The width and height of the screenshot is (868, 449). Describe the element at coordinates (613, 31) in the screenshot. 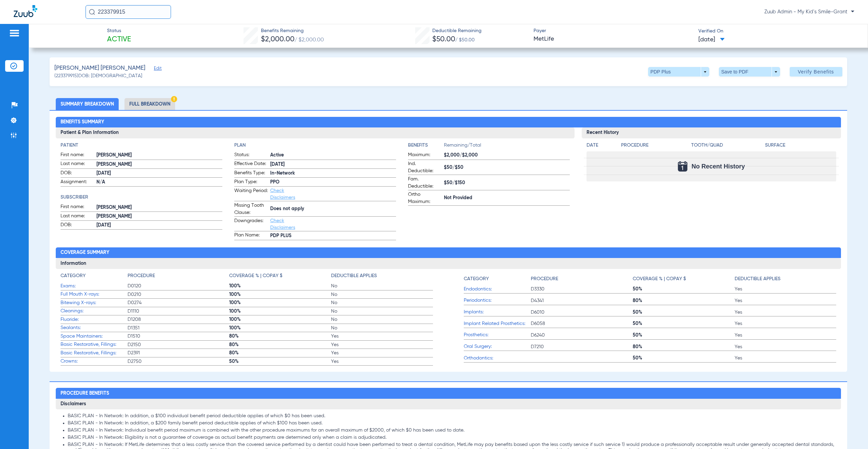

I see `span: Payer` at that location.